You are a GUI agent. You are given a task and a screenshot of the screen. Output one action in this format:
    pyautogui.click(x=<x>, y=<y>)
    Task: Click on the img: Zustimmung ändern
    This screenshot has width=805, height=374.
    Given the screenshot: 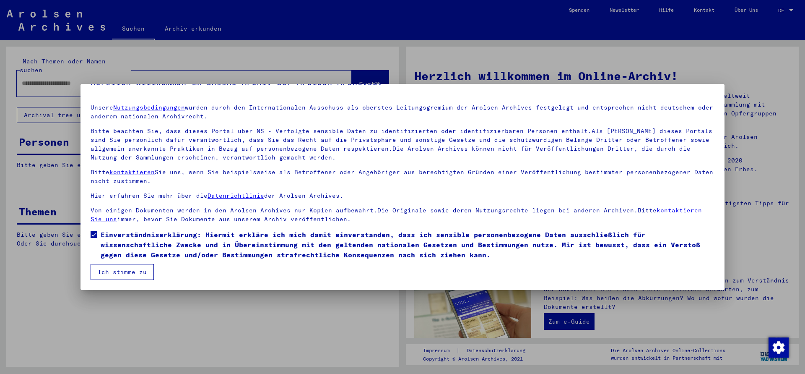 What is the action you would take?
    pyautogui.click(x=779, y=347)
    